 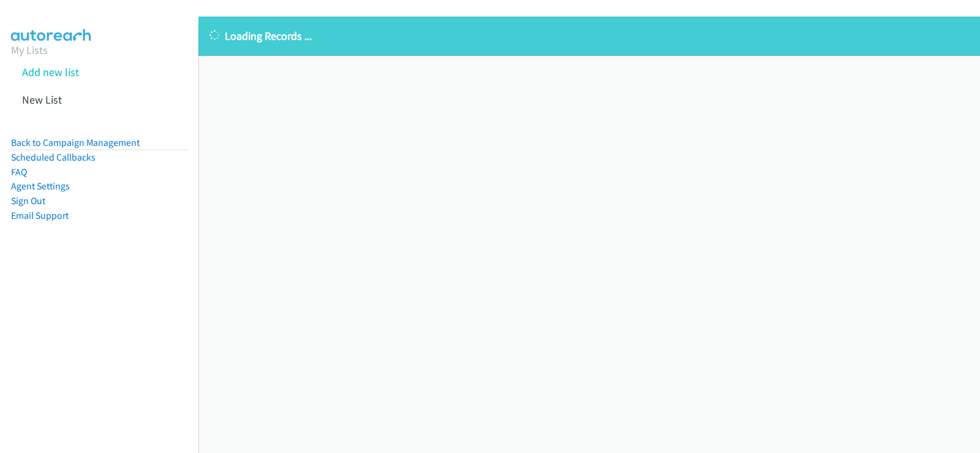 I want to click on a: Agent Settings, so click(x=41, y=186).